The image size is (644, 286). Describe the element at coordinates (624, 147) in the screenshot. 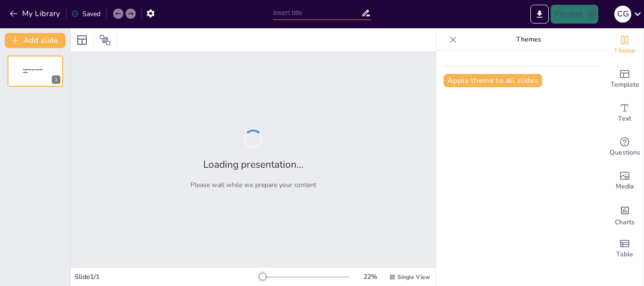

I see `div: Get real-time input from your audience` at that location.